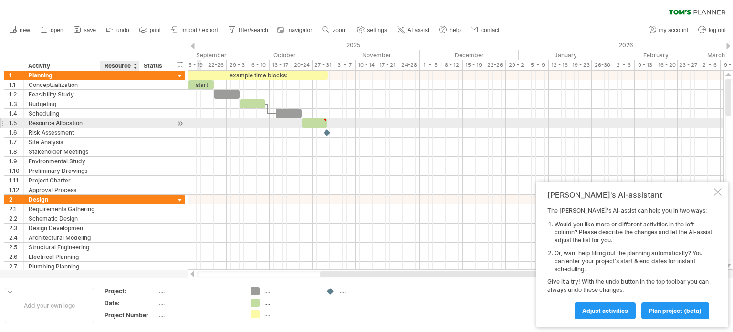 The image size is (733, 332). What do you see at coordinates (605, 310) in the screenshot?
I see `a: Adjust activities` at bounding box center [605, 310].